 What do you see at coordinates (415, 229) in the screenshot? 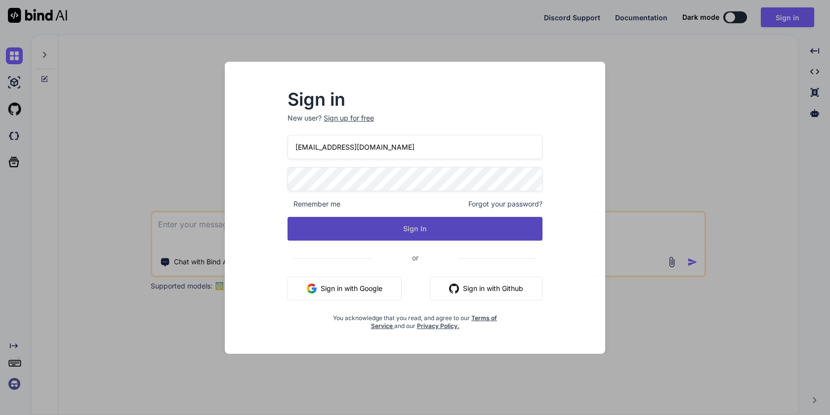
I see `button: Sign In` at bounding box center [415, 229].